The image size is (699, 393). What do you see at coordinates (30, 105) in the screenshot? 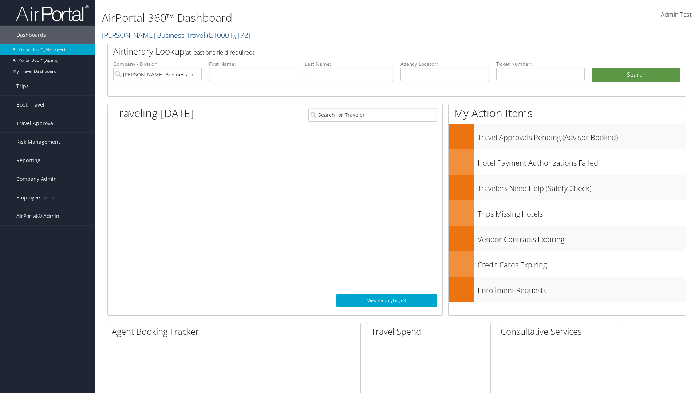
I see `span: Book Travel` at bounding box center [30, 105].